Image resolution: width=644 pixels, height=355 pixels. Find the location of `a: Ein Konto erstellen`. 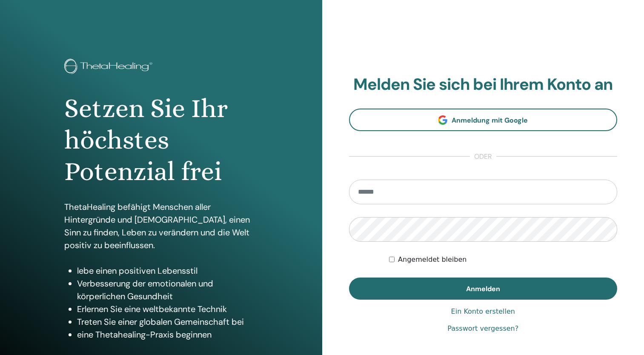

a: Ein Konto erstellen is located at coordinates (483, 312).